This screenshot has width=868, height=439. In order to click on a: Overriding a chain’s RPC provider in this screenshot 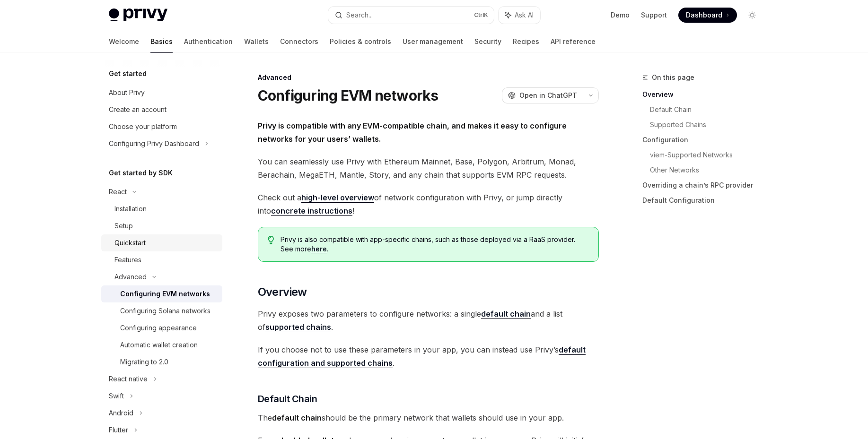, I will do `click(704, 185)`.